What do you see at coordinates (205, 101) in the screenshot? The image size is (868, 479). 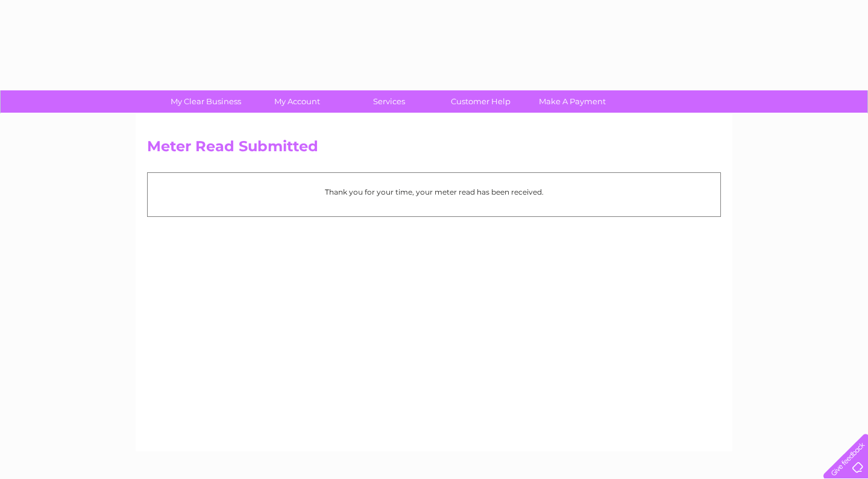 I see `a: My Clear Business` at bounding box center [205, 101].